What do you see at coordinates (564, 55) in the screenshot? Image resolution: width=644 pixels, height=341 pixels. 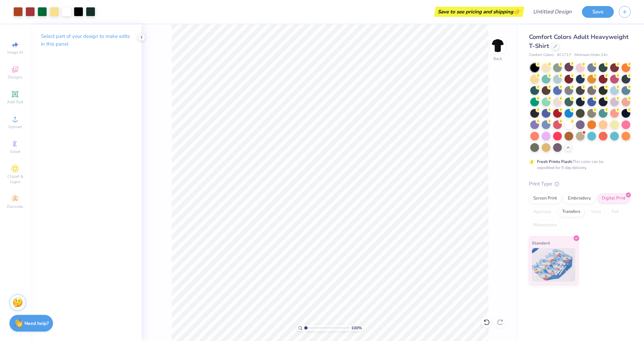 I see `span: # C1717` at bounding box center [564, 55].